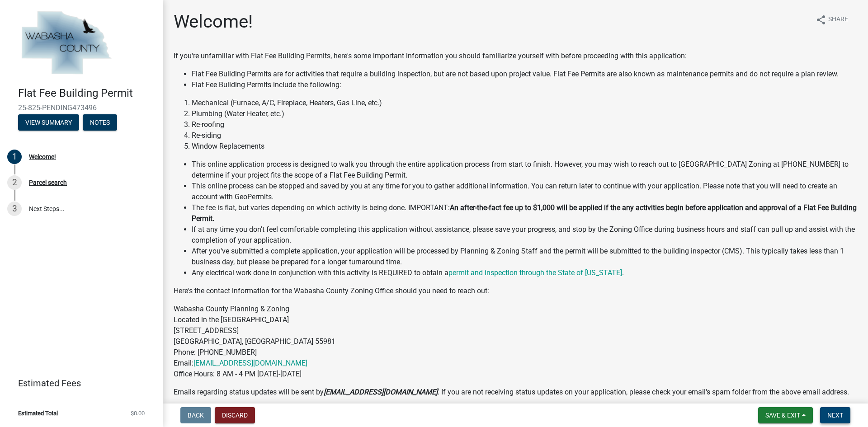 This screenshot has width=868, height=427. What do you see at coordinates (785, 415) in the screenshot?
I see `button: Save & Exit` at bounding box center [785, 415].